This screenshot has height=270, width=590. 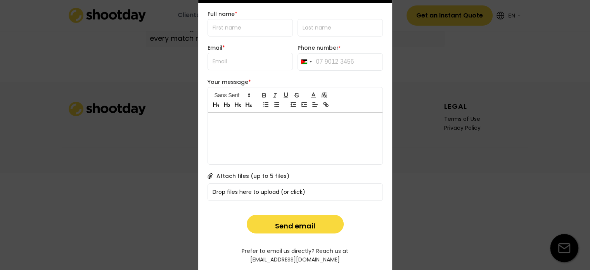 What do you see at coordinates (232, 95) in the screenshot?
I see `span: Font` at bounding box center [232, 95].